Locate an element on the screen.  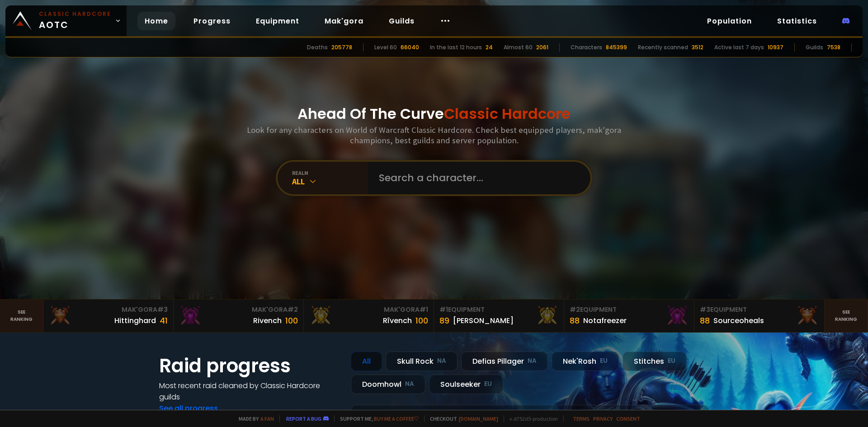
a: Statistics is located at coordinates (797, 20).